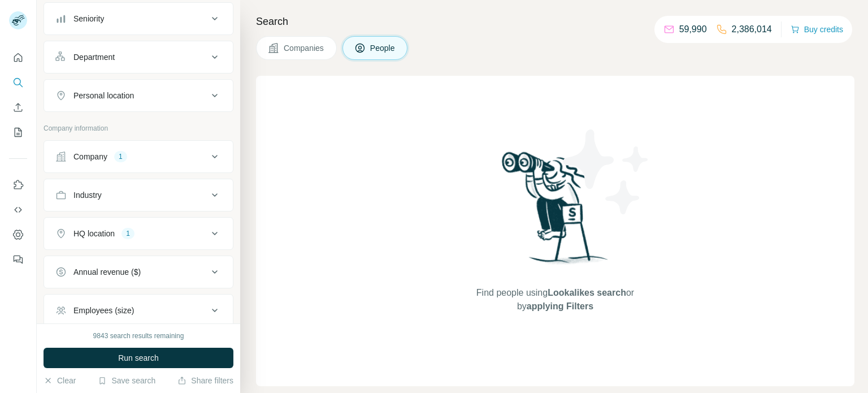 The height and width of the screenshot is (393, 868). Describe the element at coordinates (138, 57) in the screenshot. I see `button: Department` at that location.